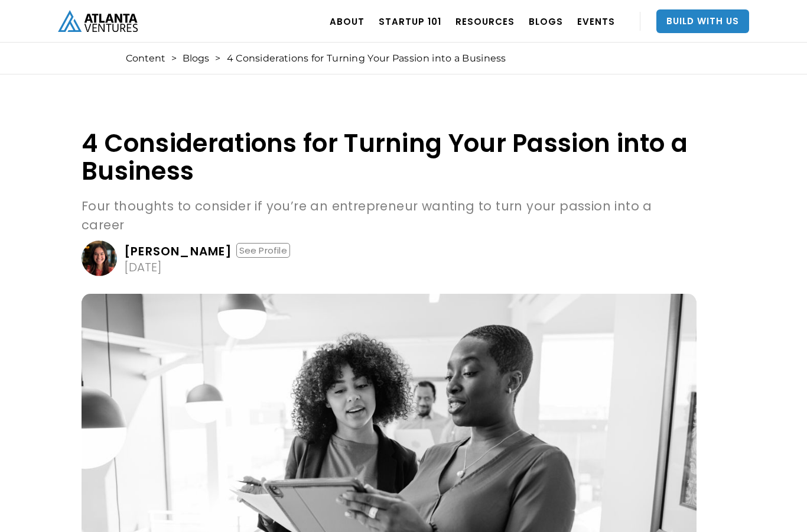 This screenshot has width=807, height=532. I want to click on a: Blogs, so click(195, 59).